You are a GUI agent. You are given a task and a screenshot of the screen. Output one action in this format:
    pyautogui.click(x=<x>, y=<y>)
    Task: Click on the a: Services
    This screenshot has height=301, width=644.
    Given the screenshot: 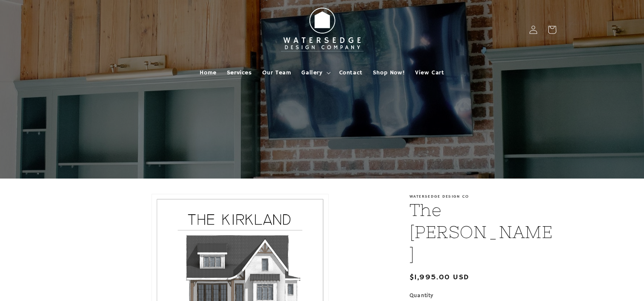 What is the action you would take?
    pyautogui.click(x=239, y=72)
    